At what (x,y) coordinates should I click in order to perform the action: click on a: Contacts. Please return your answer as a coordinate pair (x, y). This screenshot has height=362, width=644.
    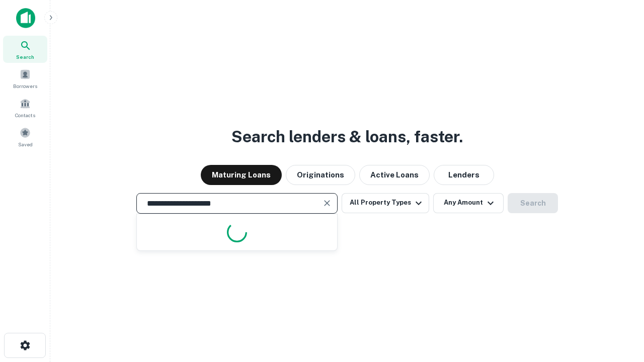
    Looking at the image, I should click on (25, 108).